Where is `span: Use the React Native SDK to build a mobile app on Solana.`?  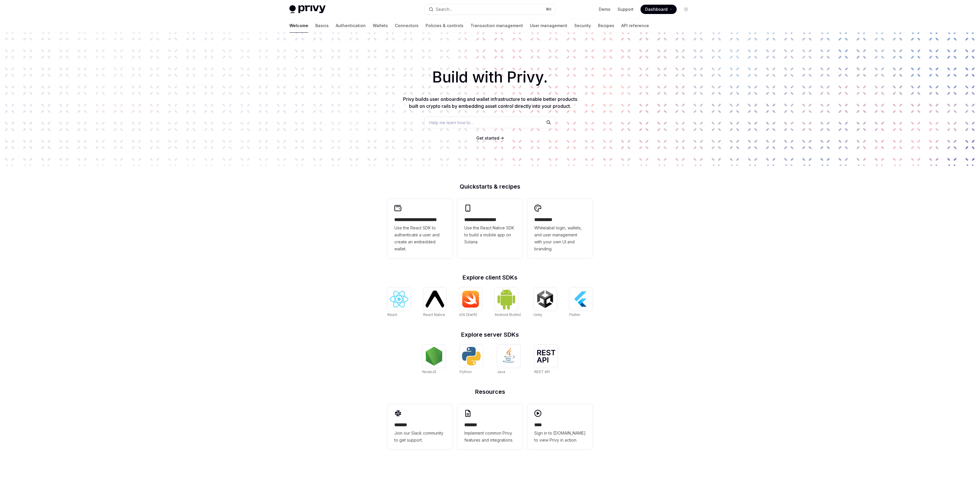
span: Use the React Native SDK to build a mobile app on Solana. is located at coordinates (490, 235).